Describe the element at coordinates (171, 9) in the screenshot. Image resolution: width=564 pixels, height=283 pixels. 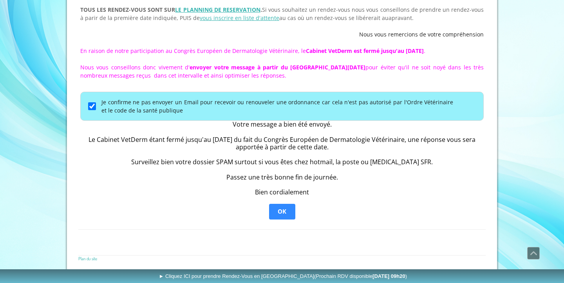
I see `strong: TOUS LES RENDEZ-VOUS SONT SUR .` at that location.